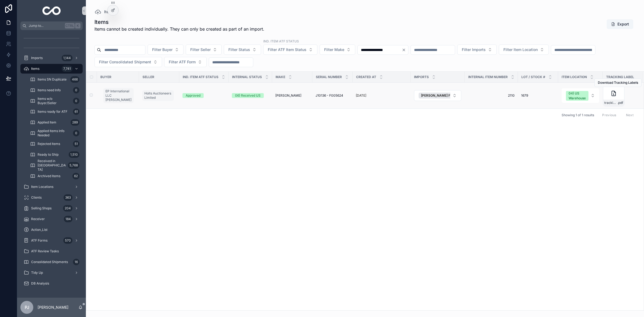  I want to click on a: Items, so click(104, 12).